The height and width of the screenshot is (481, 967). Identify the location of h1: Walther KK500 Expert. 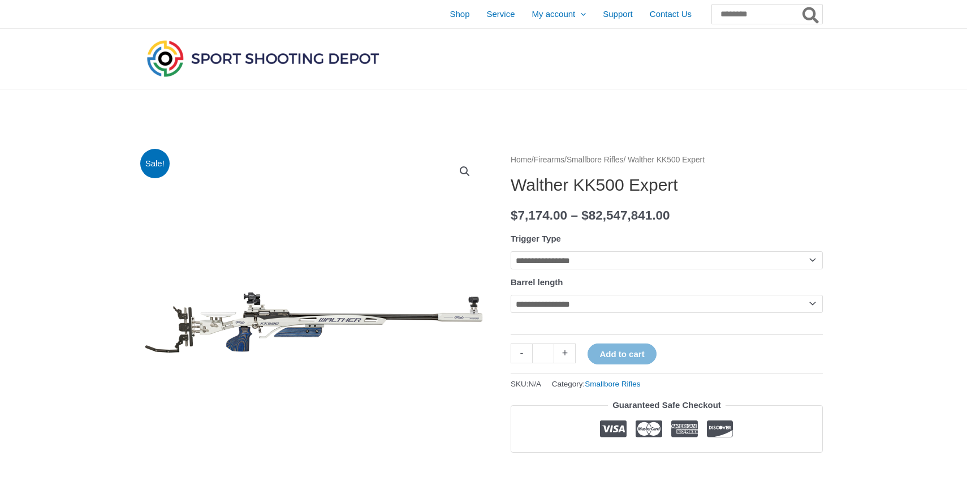
(667, 185).